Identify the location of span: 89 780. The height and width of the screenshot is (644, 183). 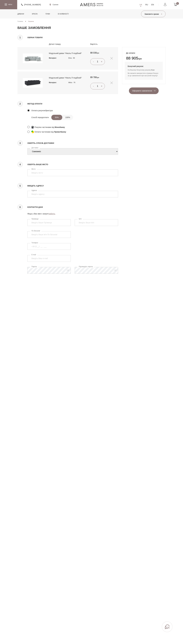
(94, 77).